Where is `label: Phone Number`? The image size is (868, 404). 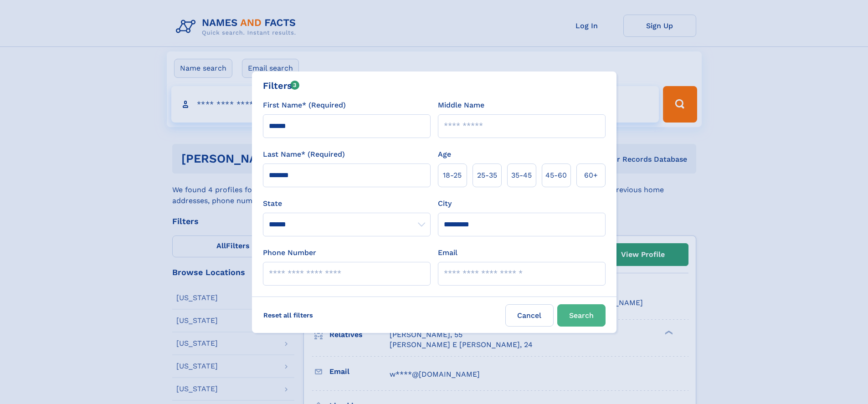
label: Phone Number is located at coordinates (289, 253).